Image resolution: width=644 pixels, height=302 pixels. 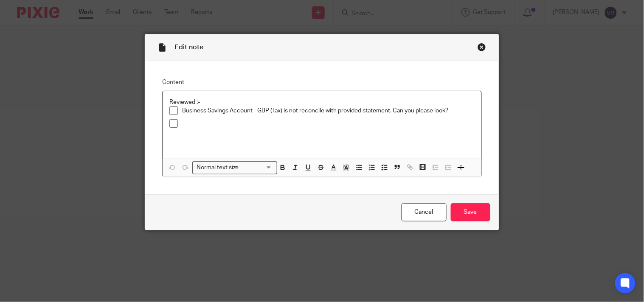 I want to click on span: Edit note, so click(x=189, y=47).